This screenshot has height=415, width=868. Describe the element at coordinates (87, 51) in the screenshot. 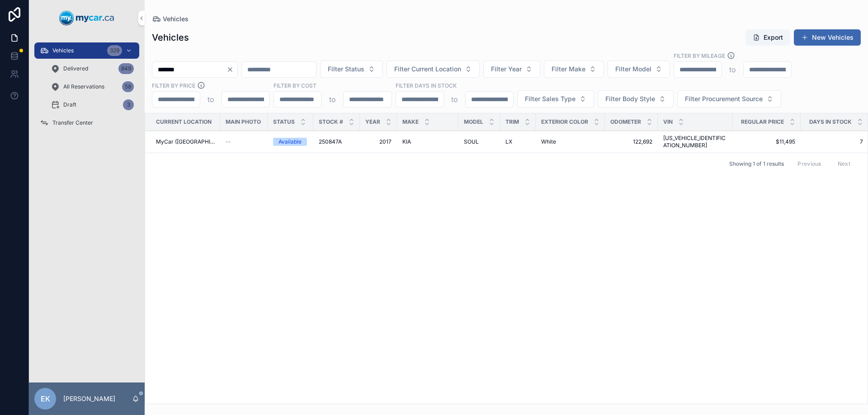

I see `a: Vehicles329` at that location.